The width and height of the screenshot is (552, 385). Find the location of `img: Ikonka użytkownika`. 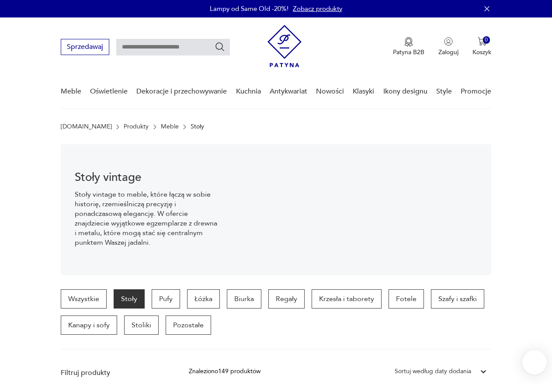

img: Ikonka użytkownika is located at coordinates (448, 41).